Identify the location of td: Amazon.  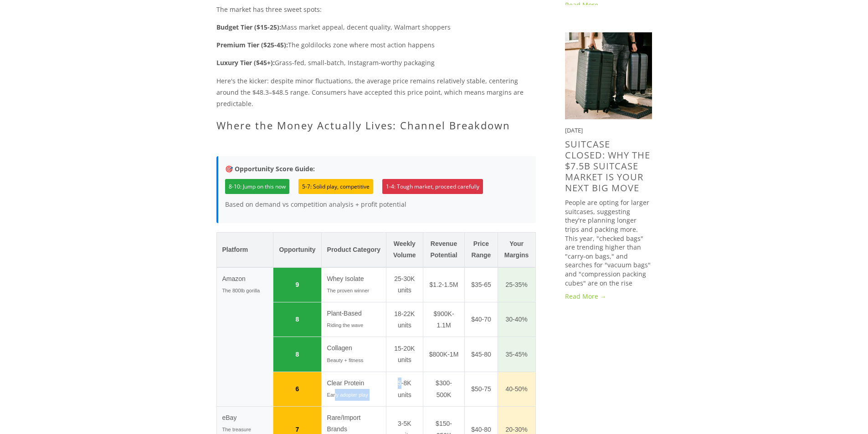
(245, 337).